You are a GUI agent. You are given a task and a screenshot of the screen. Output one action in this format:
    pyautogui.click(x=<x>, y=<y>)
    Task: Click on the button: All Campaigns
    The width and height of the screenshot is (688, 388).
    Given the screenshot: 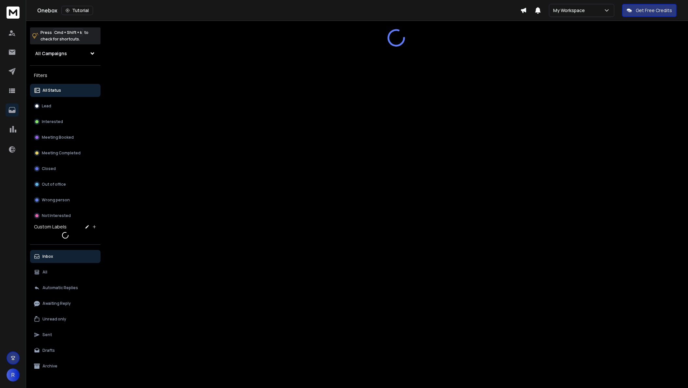 What is the action you would take?
    pyautogui.click(x=65, y=53)
    